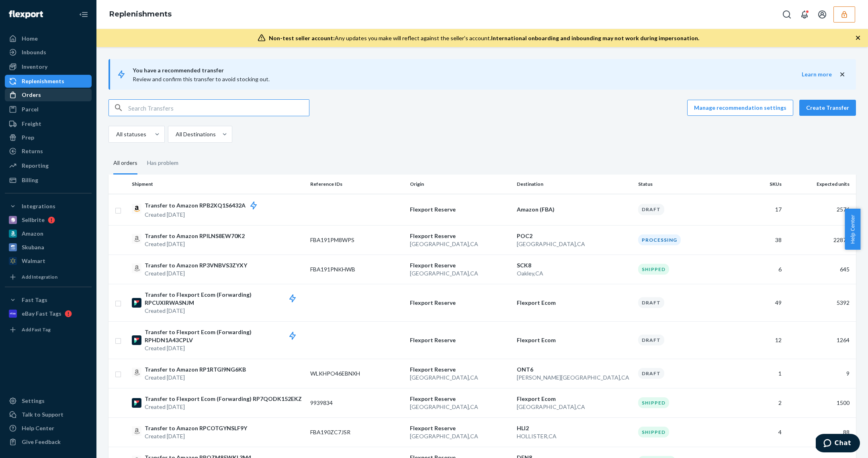 This screenshot has width=868, height=458. I want to click on div: eBay Fast Tags, so click(42, 313).